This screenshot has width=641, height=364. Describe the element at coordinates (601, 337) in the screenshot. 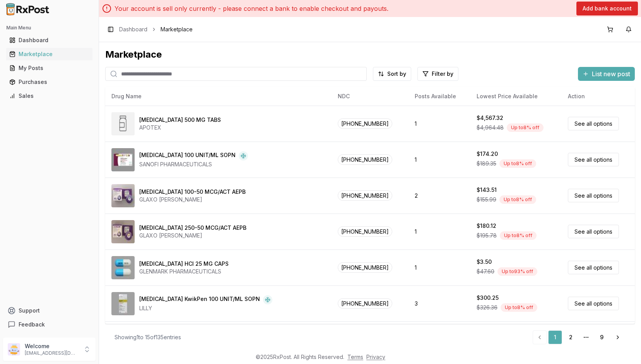

I see `a: 9` at that location.